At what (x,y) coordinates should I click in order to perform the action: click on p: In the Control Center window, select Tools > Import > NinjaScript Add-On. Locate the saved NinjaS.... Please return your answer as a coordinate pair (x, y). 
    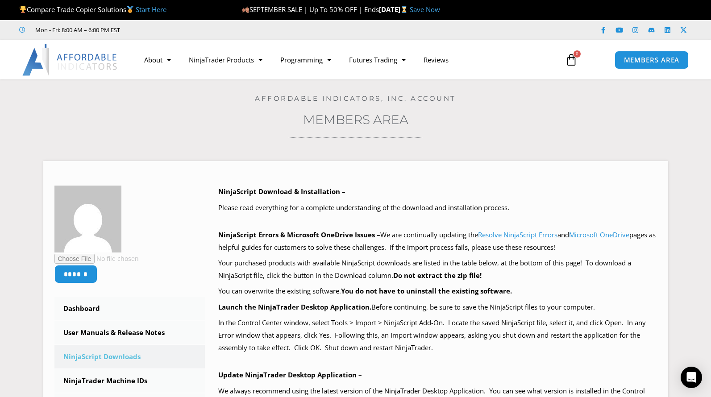
    Looking at the image, I should click on (438, 336).